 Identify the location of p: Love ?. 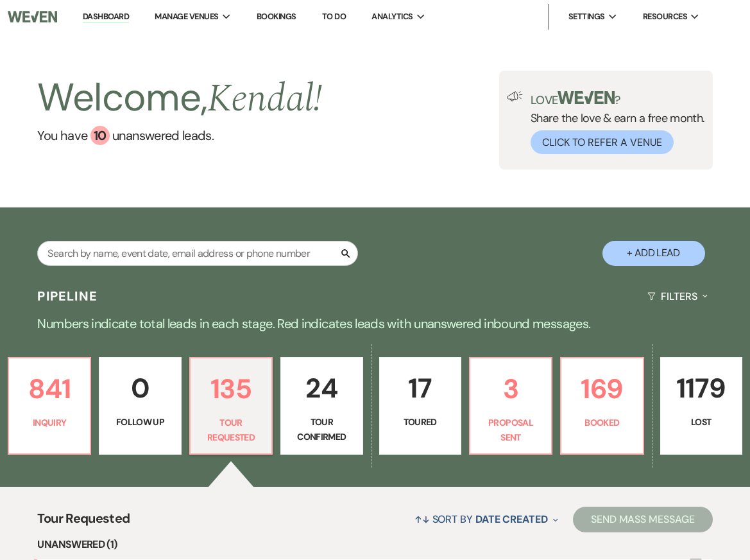
(618, 98).